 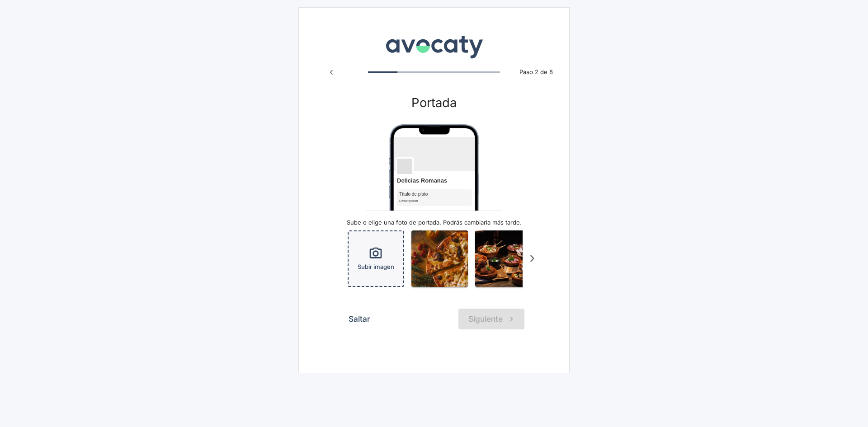 What do you see at coordinates (331, 72) in the screenshot?
I see `button: Paso anterior` at bounding box center [331, 72].